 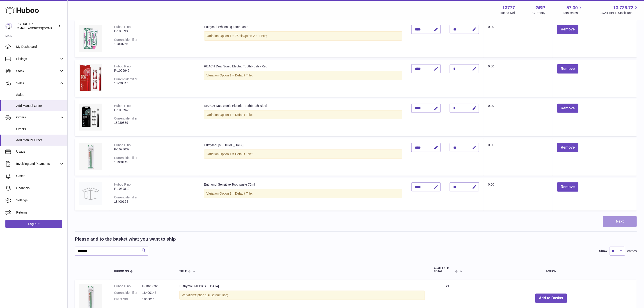 What do you see at coordinates (573, 13) in the screenshot?
I see `span: Total sales` at bounding box center [573, 13].